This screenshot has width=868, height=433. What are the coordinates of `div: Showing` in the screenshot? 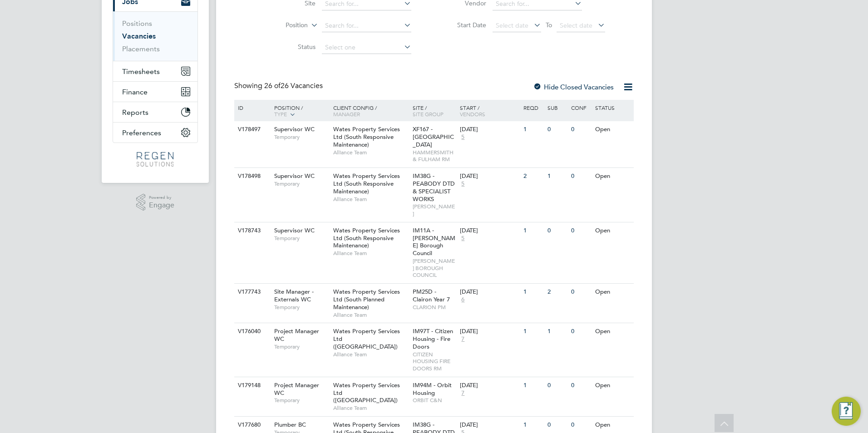 It's located at (279, 86).